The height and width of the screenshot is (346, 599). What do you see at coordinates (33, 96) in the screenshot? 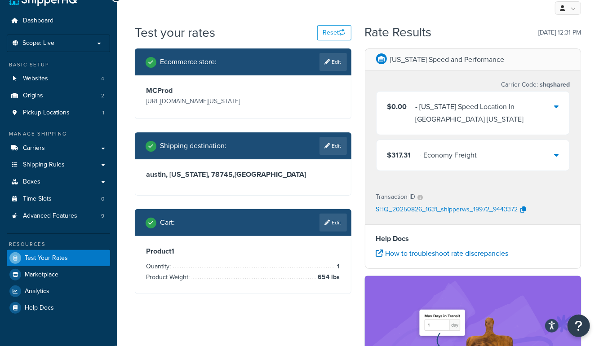
I see `span: Origins` at bounding box center [33, 96].